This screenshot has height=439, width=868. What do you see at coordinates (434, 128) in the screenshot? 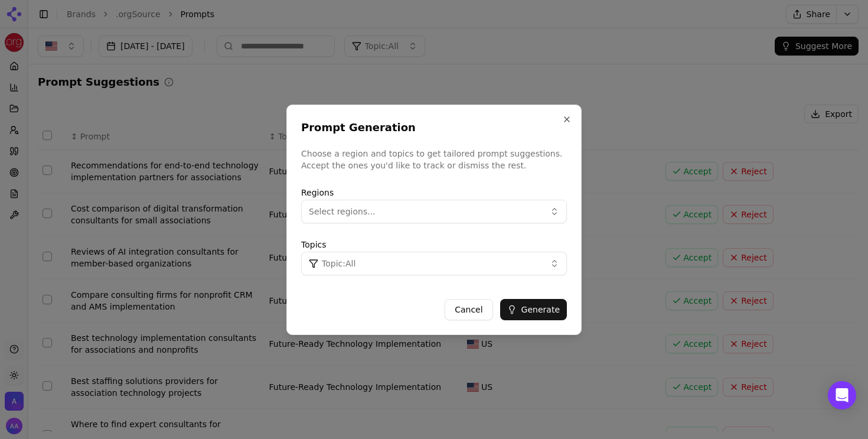
I see `h2: Prompt Generation` at bounding box center [434, 128].